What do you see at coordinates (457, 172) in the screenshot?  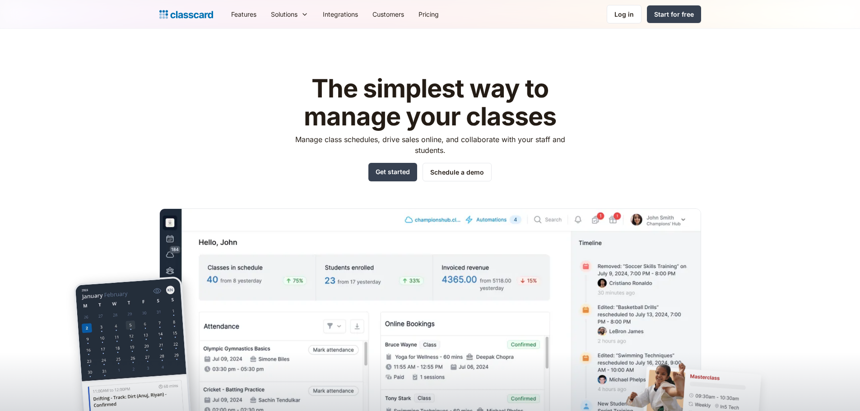 I see `a: Schedule a demo` at bounding box center [457, 172].